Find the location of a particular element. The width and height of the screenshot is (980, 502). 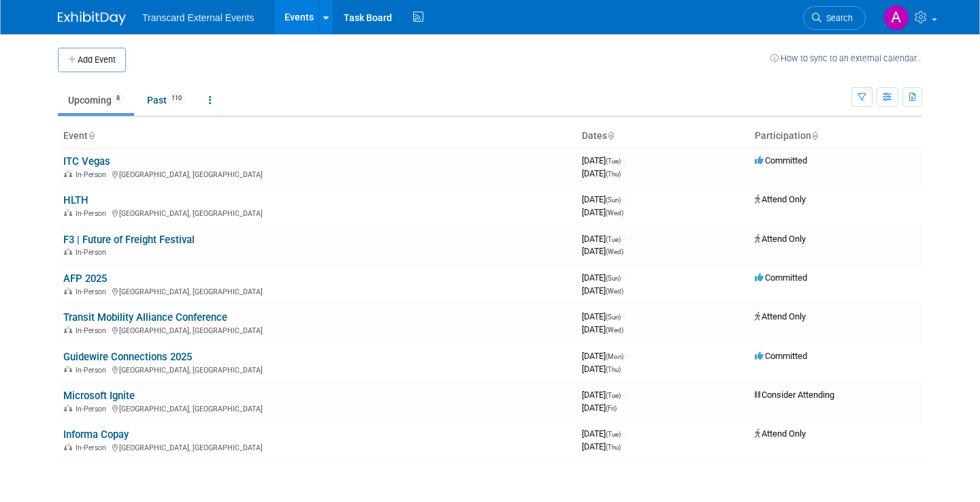

a: ITC Vegas is located at coordinates (87, 161).